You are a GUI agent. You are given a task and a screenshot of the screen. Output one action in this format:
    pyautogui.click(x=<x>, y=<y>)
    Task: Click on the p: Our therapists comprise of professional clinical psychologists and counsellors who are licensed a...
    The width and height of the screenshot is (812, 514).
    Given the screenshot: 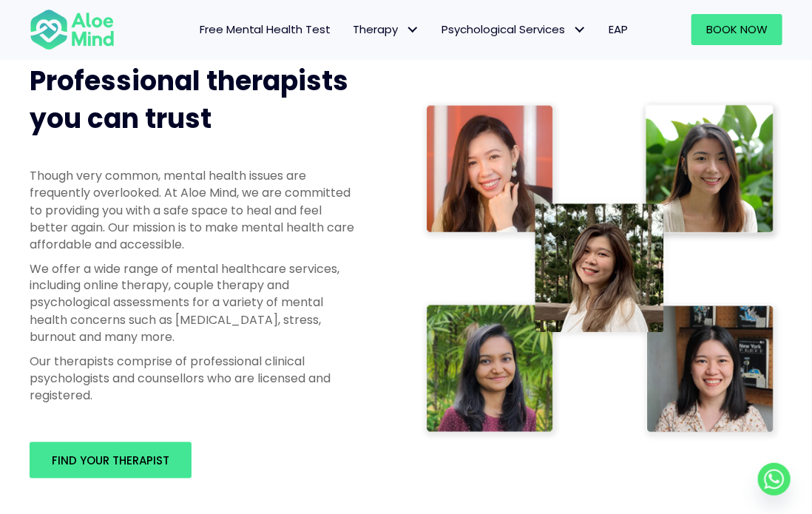 What is the action you would take?
    pyautogui.click(x=196, y=380)
    